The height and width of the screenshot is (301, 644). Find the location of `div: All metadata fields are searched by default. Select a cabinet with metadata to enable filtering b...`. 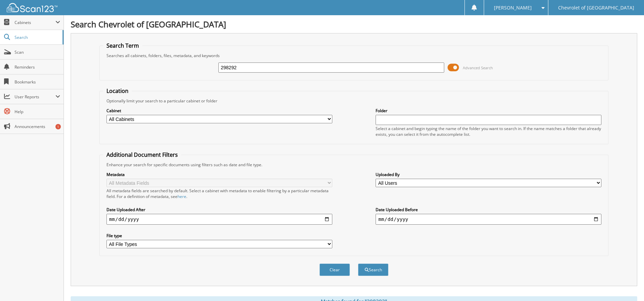

div: All metadata fields are searched by default. Select a cabinet with metadata to enable filtering b... is located at coordinates (219, 194).